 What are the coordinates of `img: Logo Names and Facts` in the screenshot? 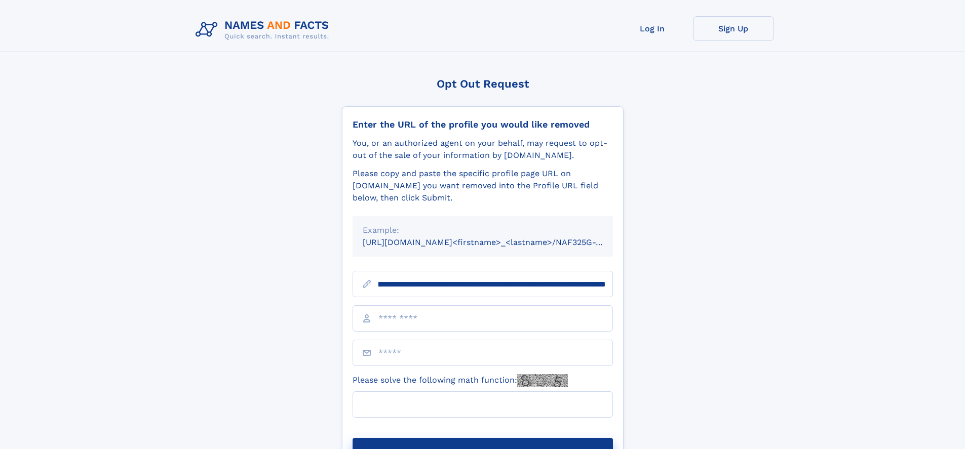 It's located at (264, 30).